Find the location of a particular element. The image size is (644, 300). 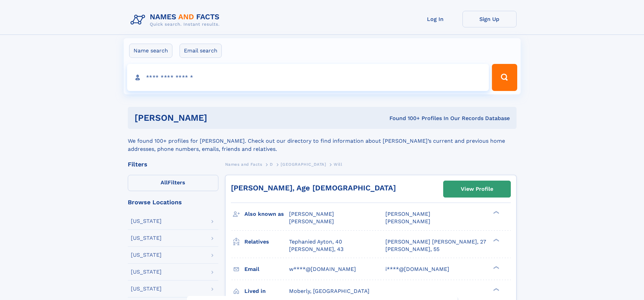

div: Tephanied Ayton, 40 is located at coordinates (315, 242).